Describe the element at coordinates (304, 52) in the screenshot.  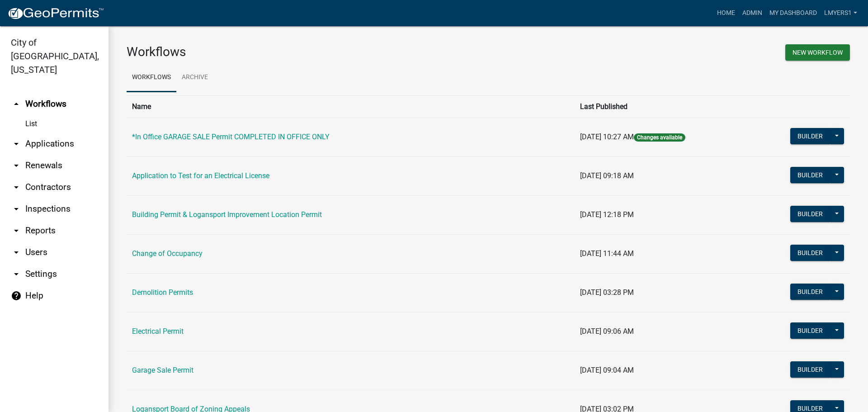
I see `h3: Workflows` at that location.